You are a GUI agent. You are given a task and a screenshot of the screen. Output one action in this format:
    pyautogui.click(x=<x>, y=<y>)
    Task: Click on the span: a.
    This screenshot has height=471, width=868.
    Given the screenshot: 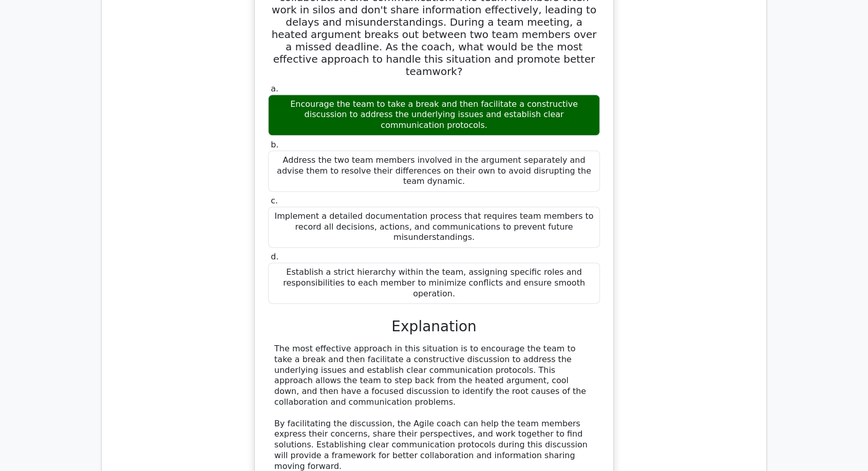 What is the action you would take?
    pyautogui.click(x=274, y=88)
    